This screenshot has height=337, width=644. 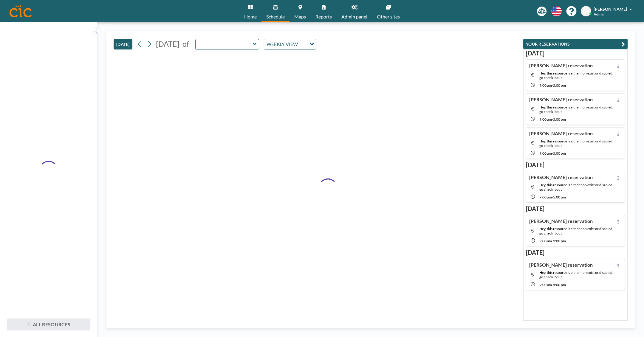 I want to click on input: Search for option, so click(x=303, y=45).